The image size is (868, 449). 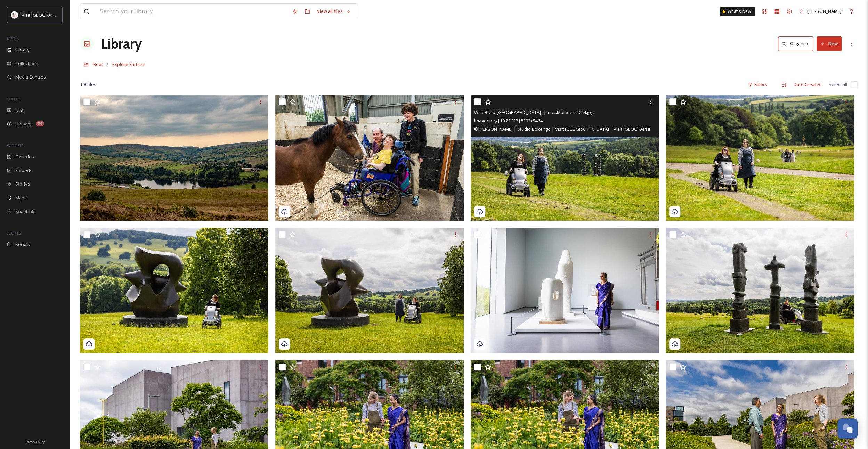 What do you see at coordinates (334, 11) in the screenshot?
I see `a: View all files` at bounding box center [334, 11].